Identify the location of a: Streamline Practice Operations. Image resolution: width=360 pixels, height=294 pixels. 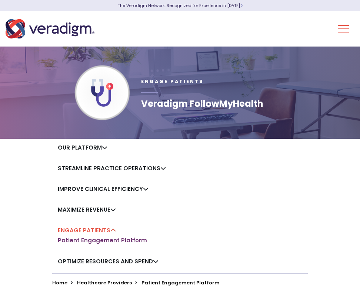
(112, 168).